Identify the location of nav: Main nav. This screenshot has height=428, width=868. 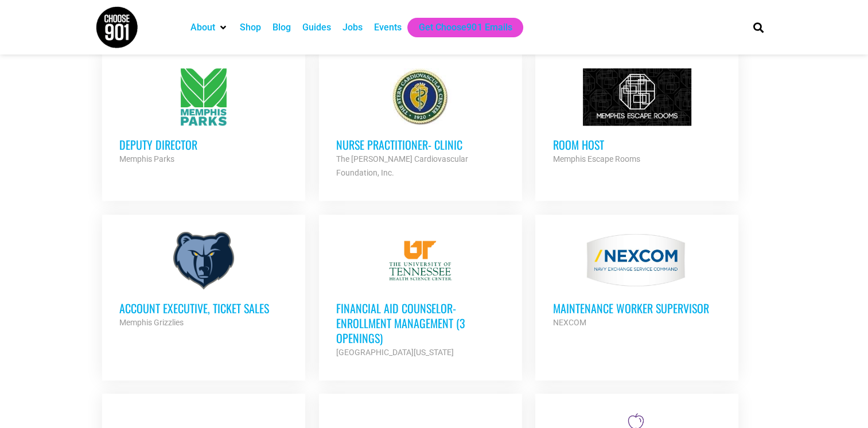
(459, 27).